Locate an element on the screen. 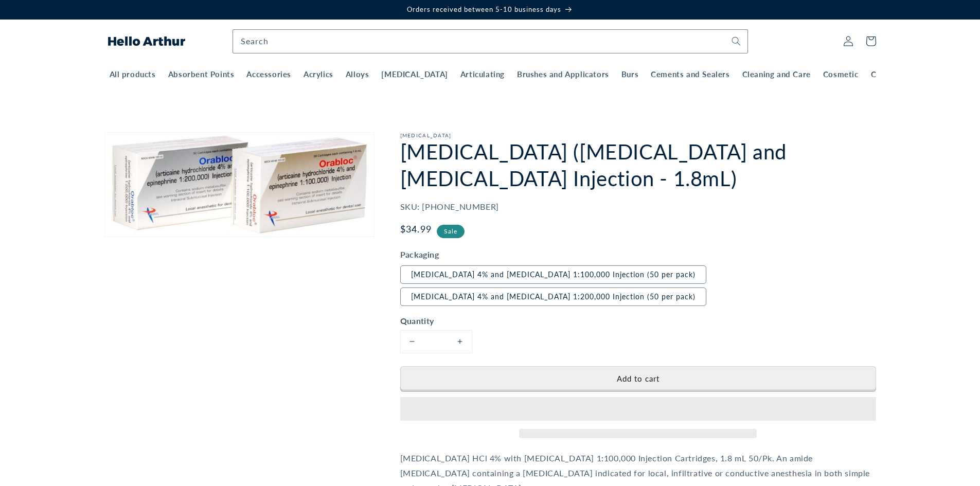 This screenshot has width=980, height=486. span: Acrylics is located at coordinates (319, 74).